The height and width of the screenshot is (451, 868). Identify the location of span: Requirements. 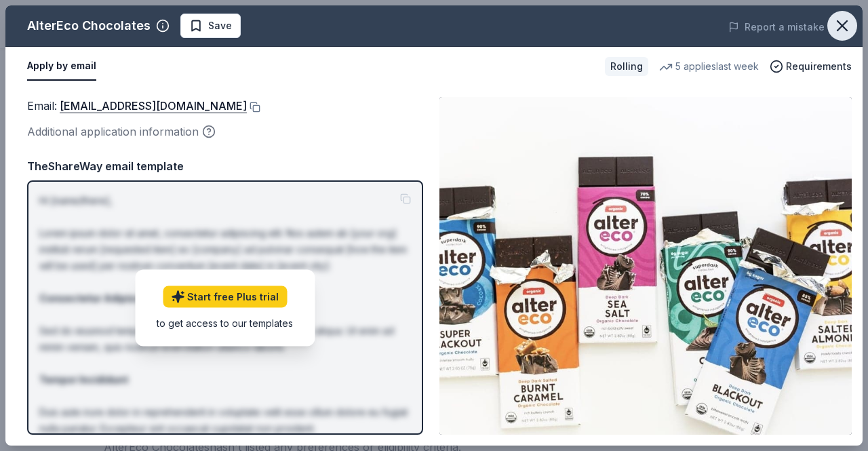
(819, 66).